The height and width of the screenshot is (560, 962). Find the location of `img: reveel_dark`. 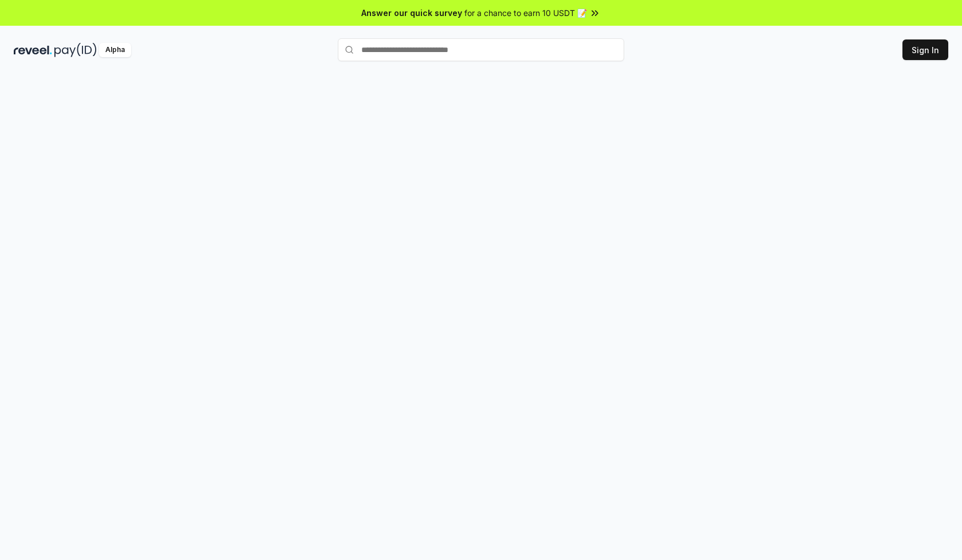

img: reveel_dark is located at coordinates (33, 49).